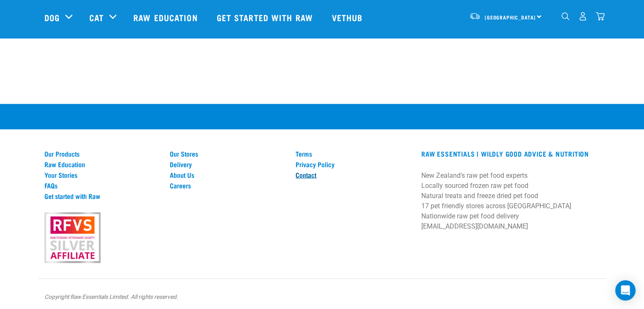  I want to click on img: home-icon-1@2x.png, so click(565, 16).